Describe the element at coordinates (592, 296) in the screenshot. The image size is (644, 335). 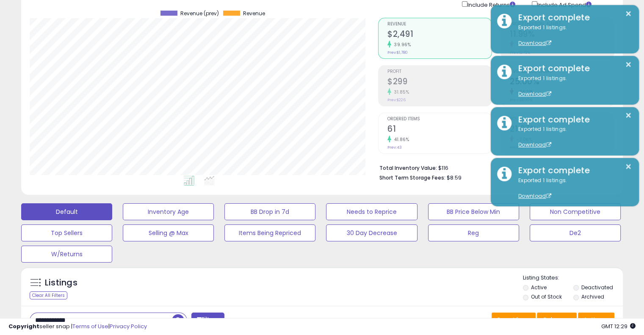
I see `label: Archived` at that location.